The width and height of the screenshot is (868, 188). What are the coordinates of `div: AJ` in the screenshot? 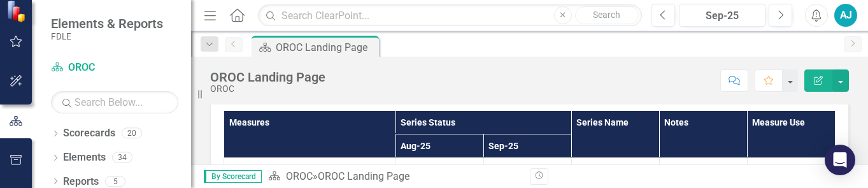 It's located at (846, 15).